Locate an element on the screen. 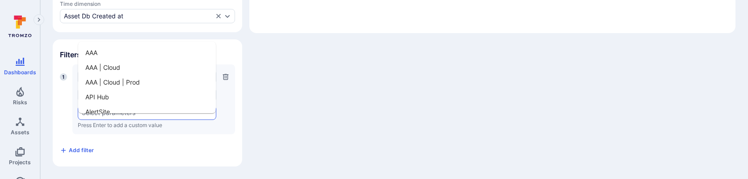 This screenshot has width=748, height=179. span: Risks is located at coordinates (20, 102).